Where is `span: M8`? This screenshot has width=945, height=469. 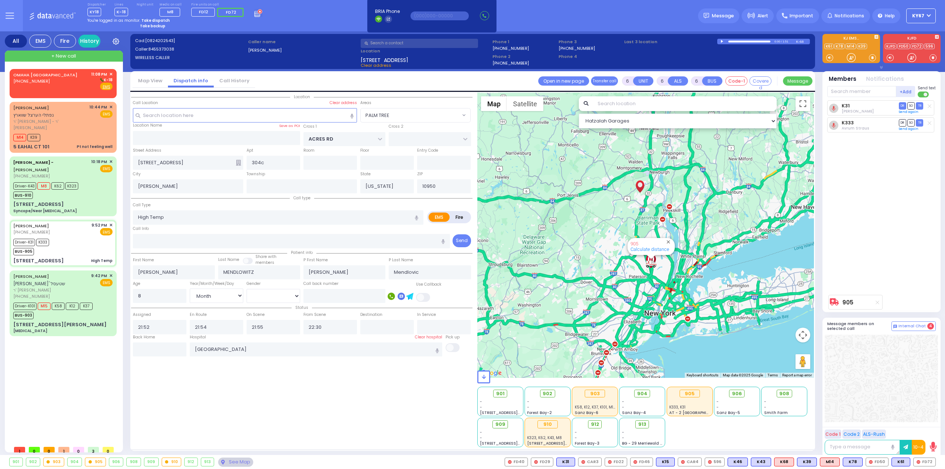 span: M8 is located at coordinates (44, 186).